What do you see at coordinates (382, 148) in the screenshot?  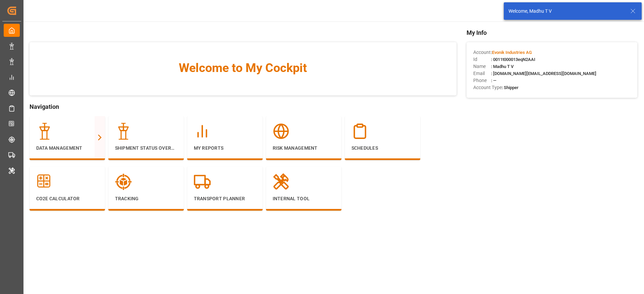 I see `p: Schedules` at bounding box center [382, 148].